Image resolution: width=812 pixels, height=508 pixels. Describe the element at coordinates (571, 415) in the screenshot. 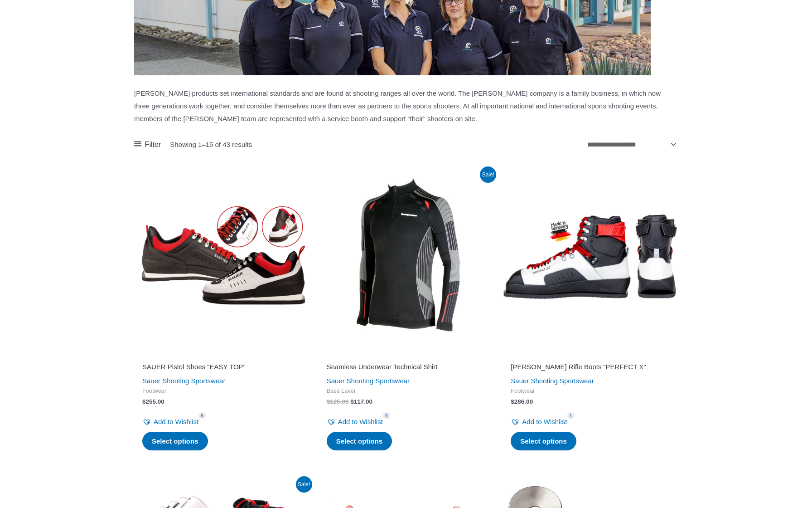

I see `span: 1` at that location.